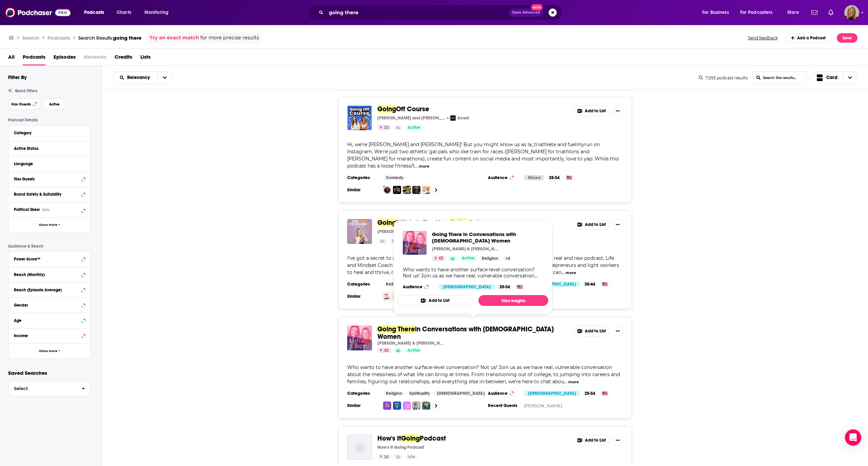 This screenshot has width=868, height=466. What do you see at coordinates (360, 118) in the screenshot?
I see `img: Going Off Course` at bounding box center [360, 118].